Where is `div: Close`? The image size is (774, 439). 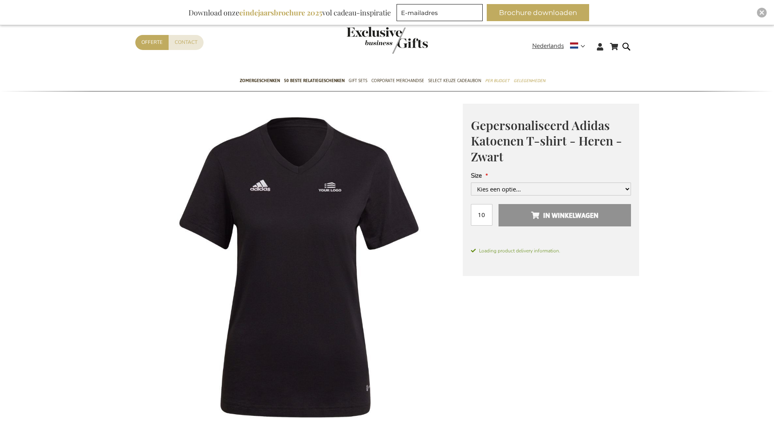 div: Close is located at coordinates (762, 13).